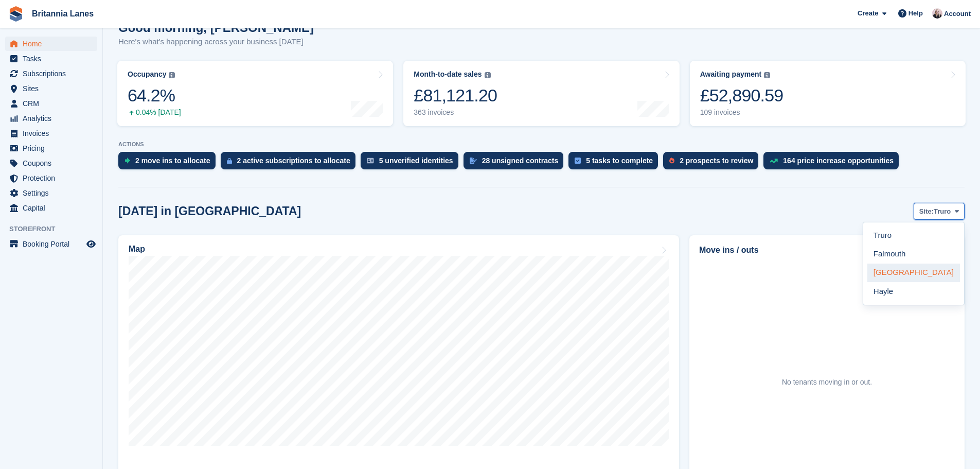 The width and height of the screenshot is (980, 469). What do you see at coordinates (416, 160) in the screenshot?
I see `div: 5 unverified identities` at bounding box center [416, 160].